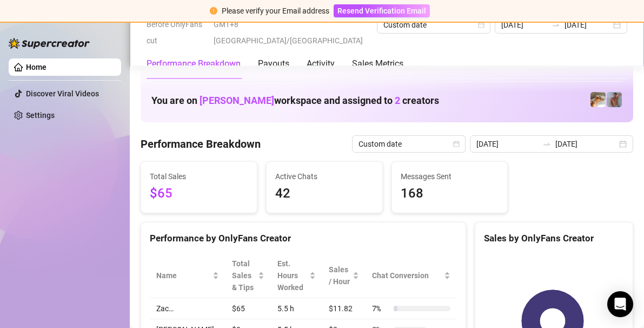 Image resolution: width=644 pixels, height=328 pixels. Describe the element at coordinates (50, 43) in the screenshot. I see `img: logo-BBDzfeDw.svg` at that location.